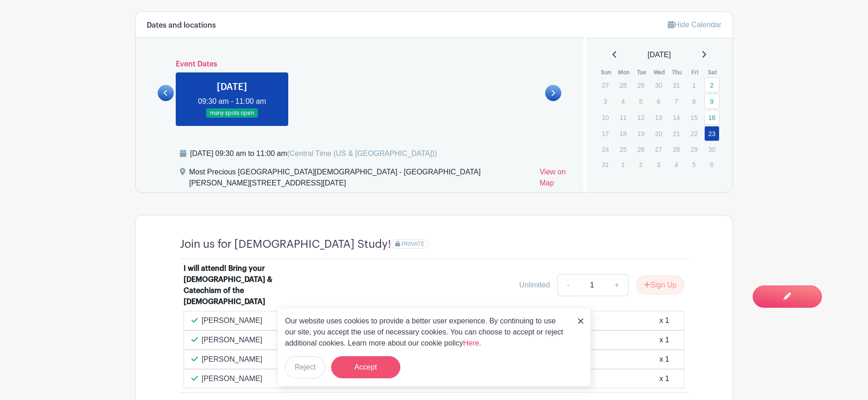 The image size is (868, 400). I want to click on p: 8, so click(694, 101).